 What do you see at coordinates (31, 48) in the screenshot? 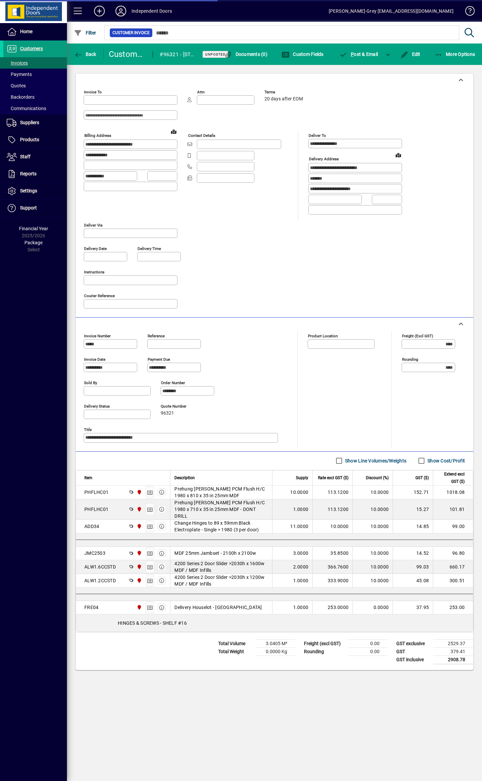
I see `span: Customers` at bounding box center [31, 48].